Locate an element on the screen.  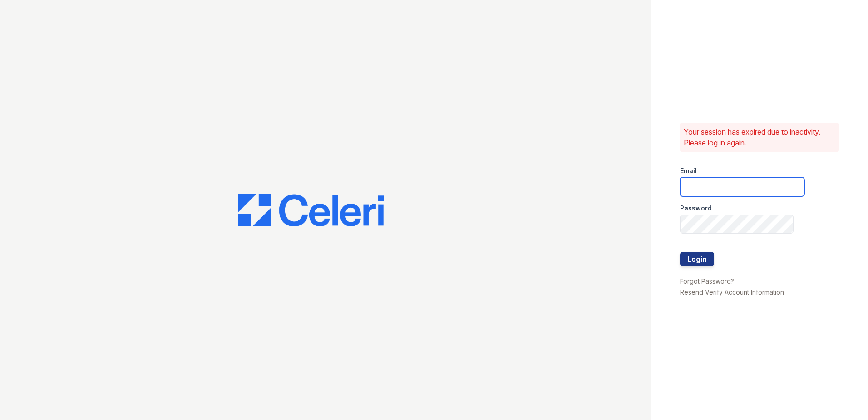
a: Forgot Password? is located at coordinates (707, 281).